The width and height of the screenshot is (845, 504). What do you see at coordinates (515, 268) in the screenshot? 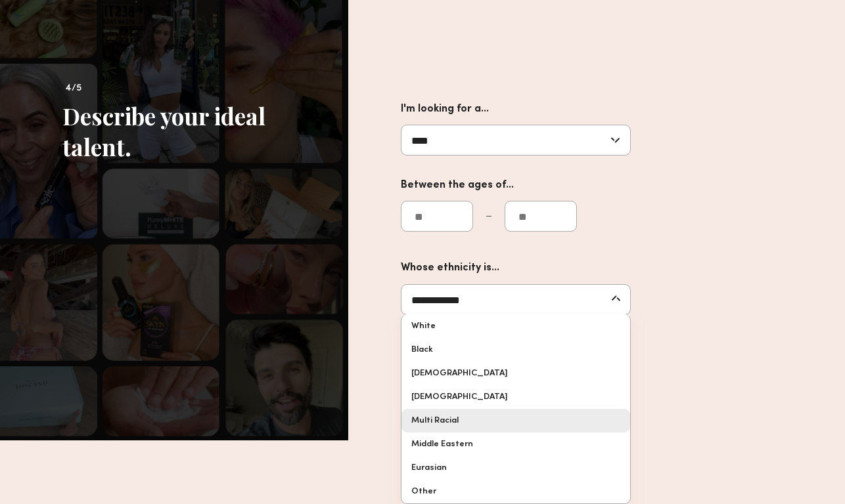
I see `div: Whose ethnicity is...` at bounding box center [515, 268].